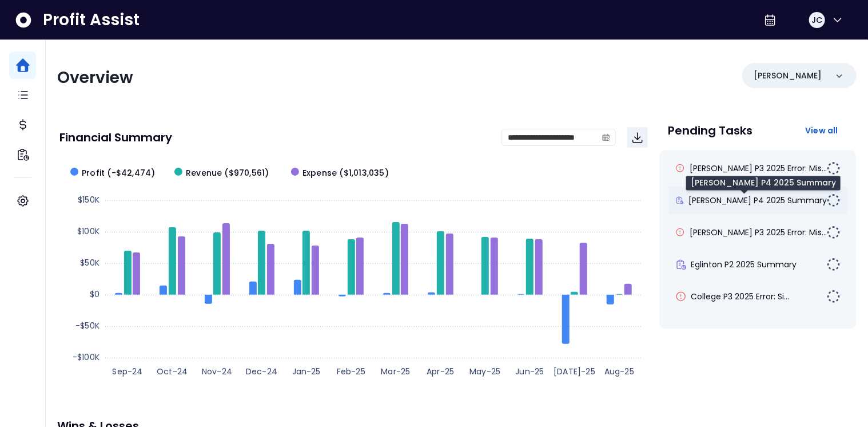 This screenshot has height=427, width=868. What do you see at coordinates (91, 20) in the screenshot?
I see `span: Profit Assist` at bounding box center [91, 20].